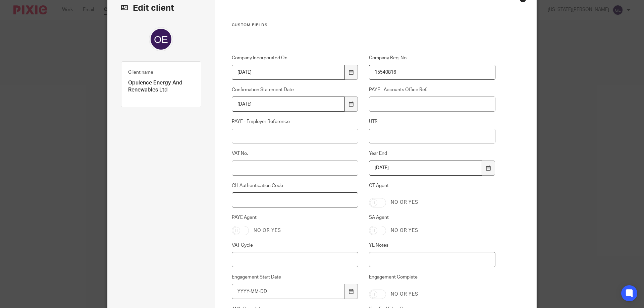 The image size is (644, 308). Describe the element at coordinates (140, 72) in the screenshot. I see `label: Client name` at that location.